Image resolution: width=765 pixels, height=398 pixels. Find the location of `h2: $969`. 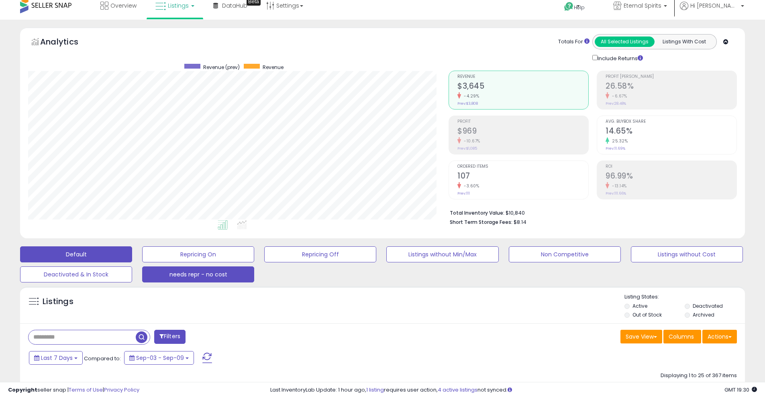

h2: $969 is located at coordinates (523, 132).